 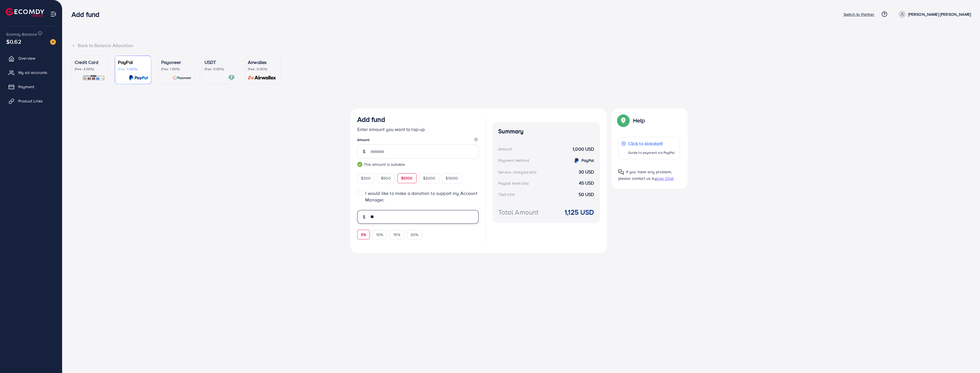 I want to click on span: Product Links, so click(x=30, y=101).